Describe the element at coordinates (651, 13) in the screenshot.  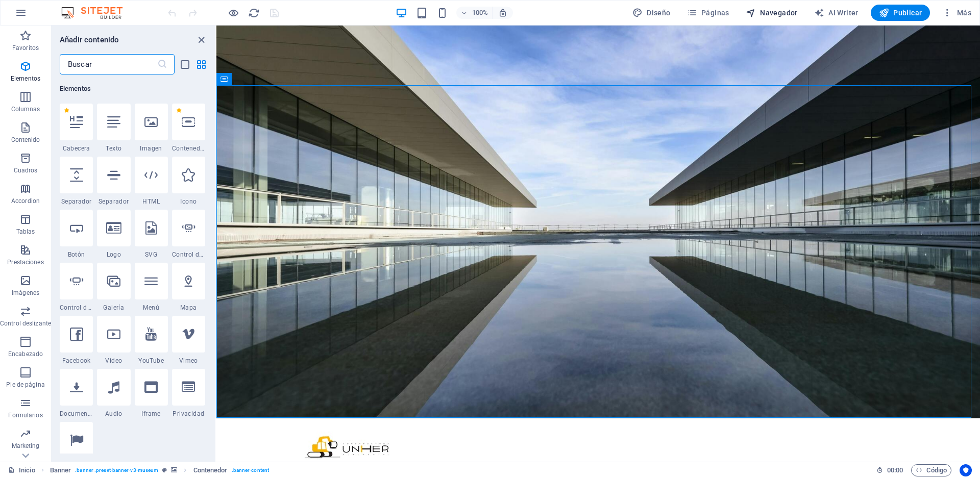
I see `span: Diseño` at that location.